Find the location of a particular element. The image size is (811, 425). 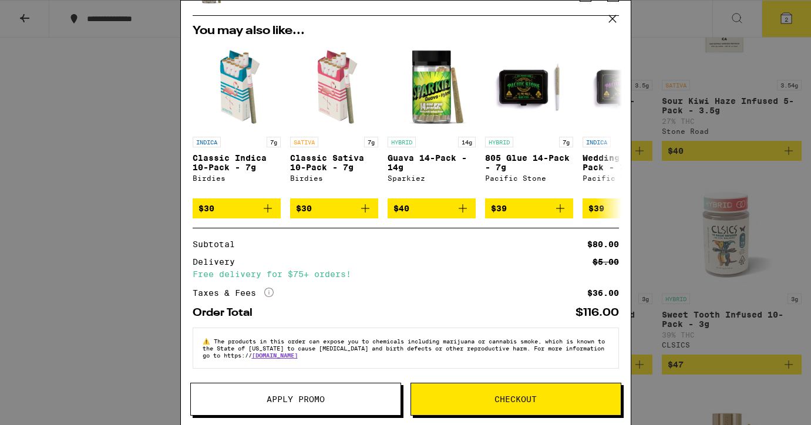

p: Wedding Cake 14-Pack - 7g is located at coordinates (627, 163).